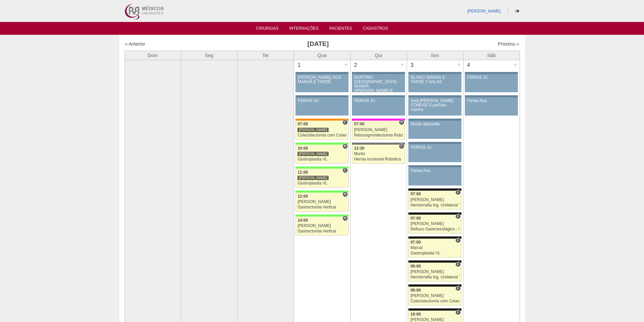  Describe the element at coordinates (152, 55) in the screenshot. I see `th: Dom` at that location.